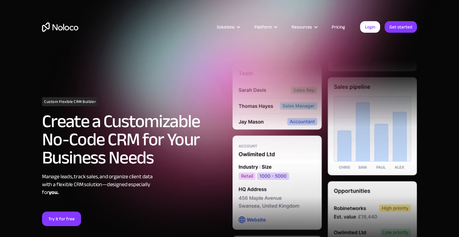  Describe the element at coordinates (61, 219) in the screenshot. I see `a: Try it for free` at that location.